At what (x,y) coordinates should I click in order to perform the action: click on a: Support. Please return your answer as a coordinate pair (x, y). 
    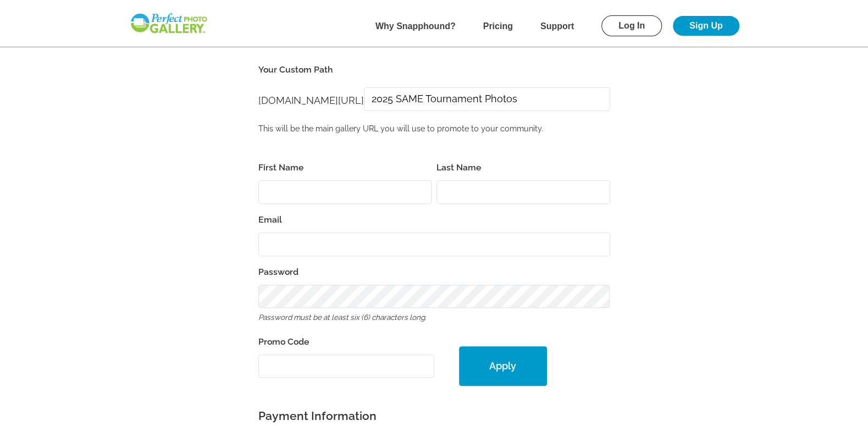
    Looking at the image, I should click on (557, 26).